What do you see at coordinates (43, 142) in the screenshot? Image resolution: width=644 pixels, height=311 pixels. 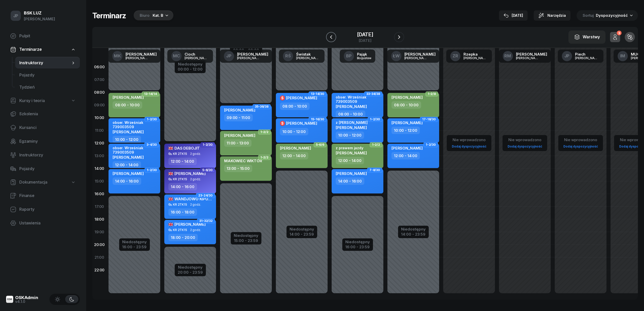 I see `a: Egzaminy` at bounding box center [43, 142].